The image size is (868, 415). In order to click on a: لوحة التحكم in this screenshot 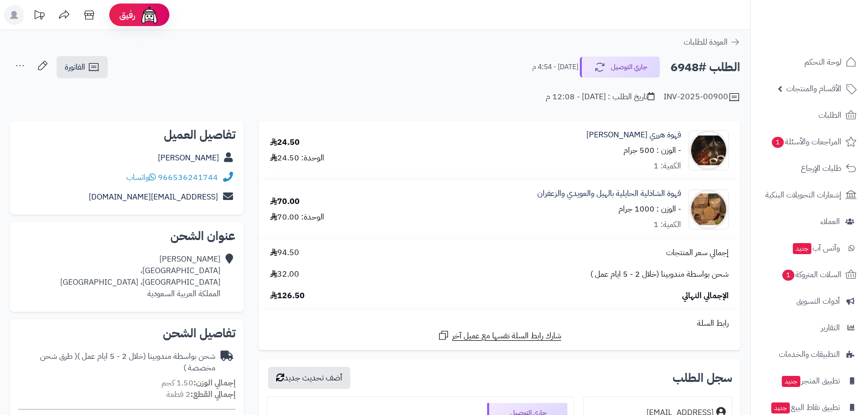, I will do `click(809, 62)`.